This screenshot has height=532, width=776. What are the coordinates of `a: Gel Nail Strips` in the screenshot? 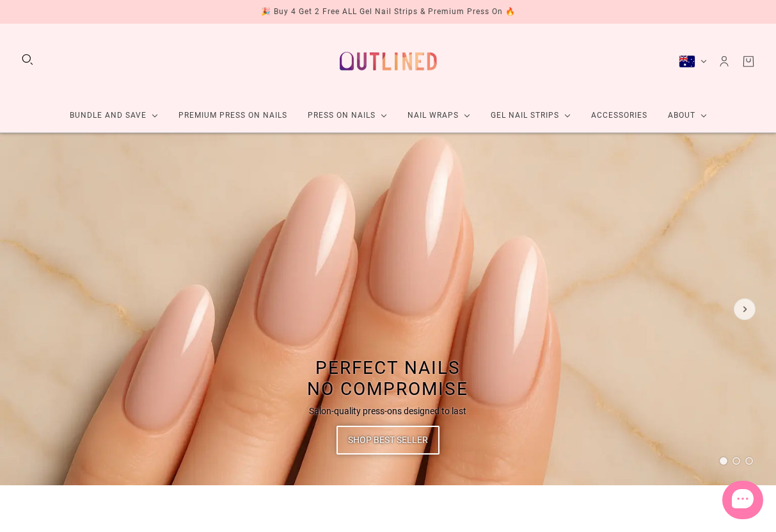 It's located at (530, 116).